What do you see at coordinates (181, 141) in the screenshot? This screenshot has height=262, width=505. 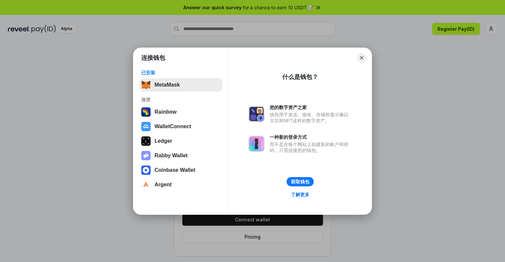 I see `button: Ledger` at bounding box center [181, 141].